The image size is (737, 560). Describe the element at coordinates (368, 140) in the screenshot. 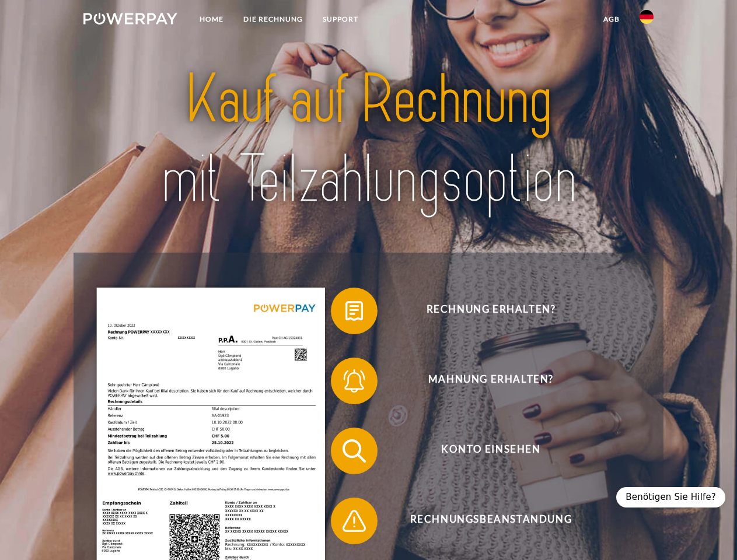

I see `img: title-powerpay_de.svg` at that location.